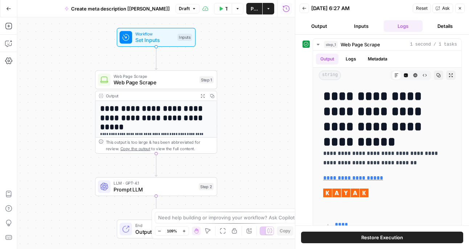 The width and height of the screenshot is (469, 249). What do you see at coordinates (422, 8) in the screenshot?
I see `button: Reset` at bounding box center [422, 8].